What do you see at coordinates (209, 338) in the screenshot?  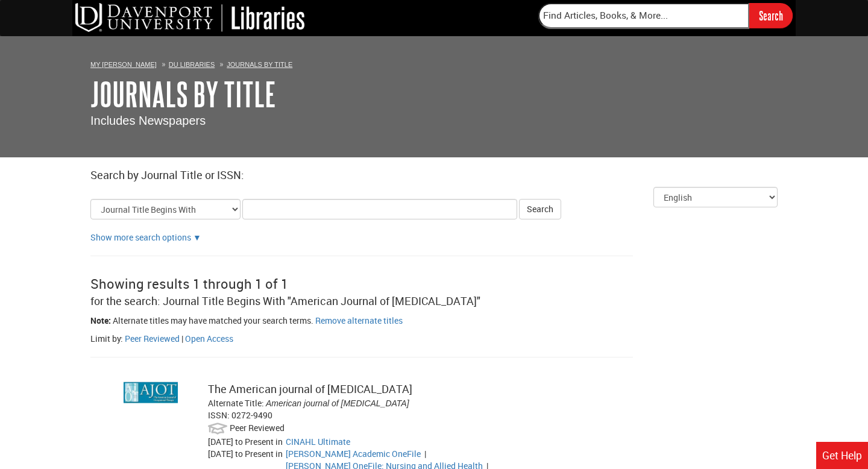 I see `a: Filter by peer open access` at bounding box center [209, 338].